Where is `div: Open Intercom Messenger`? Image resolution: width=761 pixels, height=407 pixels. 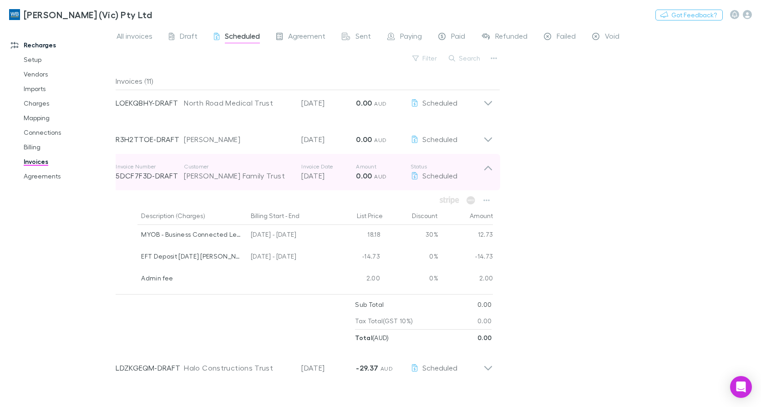 div: Open Intercom Messenger is located at coordinates (741, 387).